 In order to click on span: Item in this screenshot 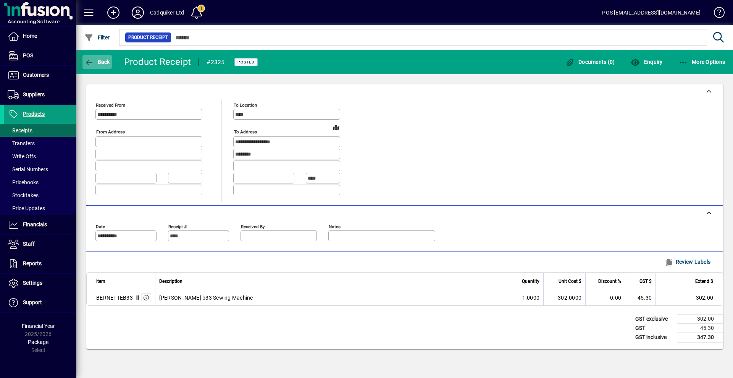, I will do `click(101, 281)`.